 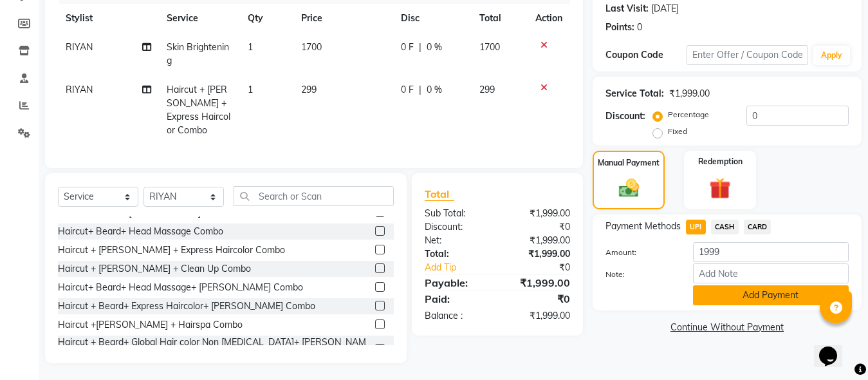 What do you see at coordinates (747, 55) in the screenshot?
I see `input: Enter Offer / Coupon Code` at bounding box center [747, 55].